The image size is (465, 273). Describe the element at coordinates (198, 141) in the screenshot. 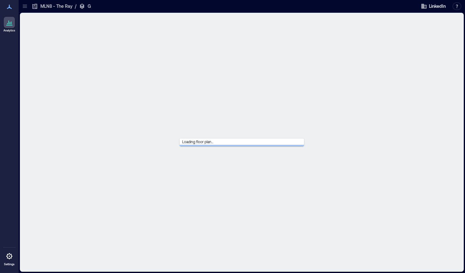

I see `span: Loading floor plan...` at that location.